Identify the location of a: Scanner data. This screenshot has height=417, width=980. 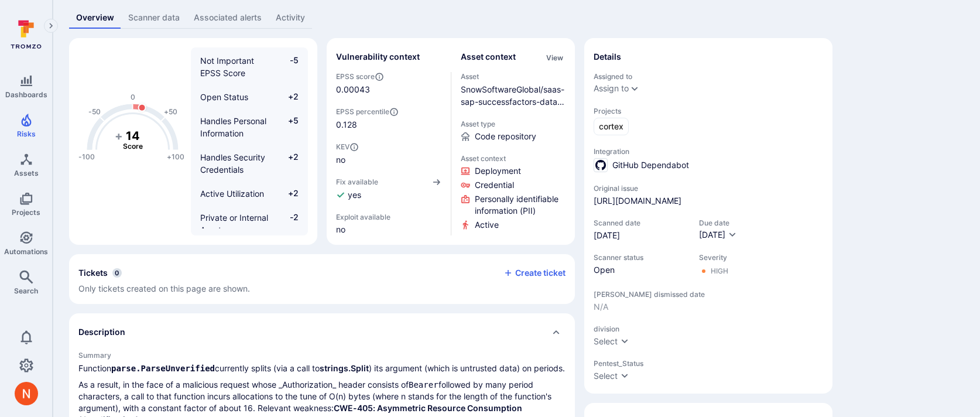
(154, 17).